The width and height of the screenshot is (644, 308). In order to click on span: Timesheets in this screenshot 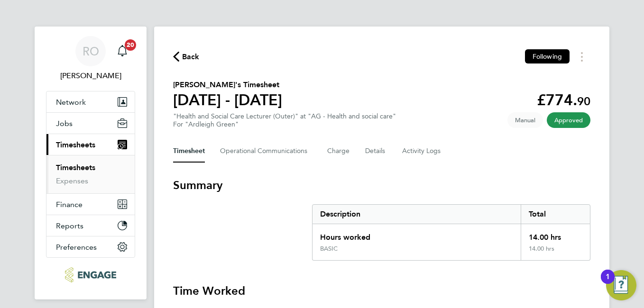, I will do `click(75, 145)`.